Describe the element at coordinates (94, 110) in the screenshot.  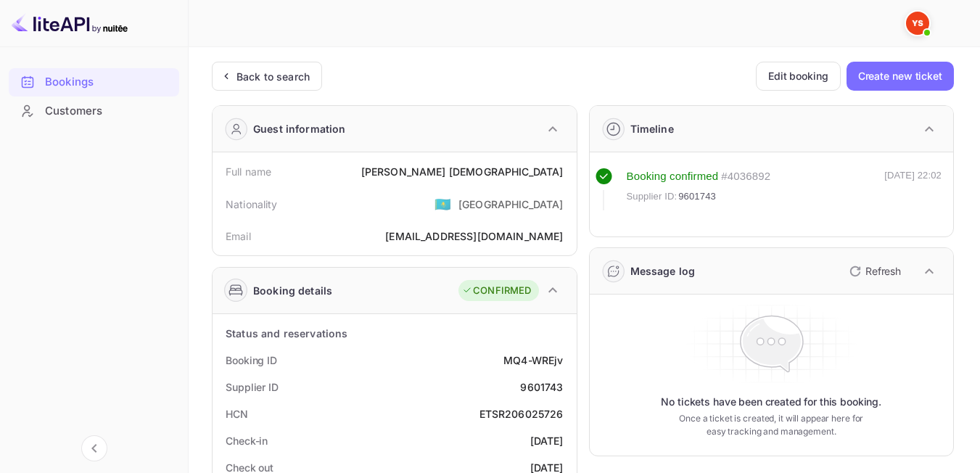
I see `a: Customers` at that location.